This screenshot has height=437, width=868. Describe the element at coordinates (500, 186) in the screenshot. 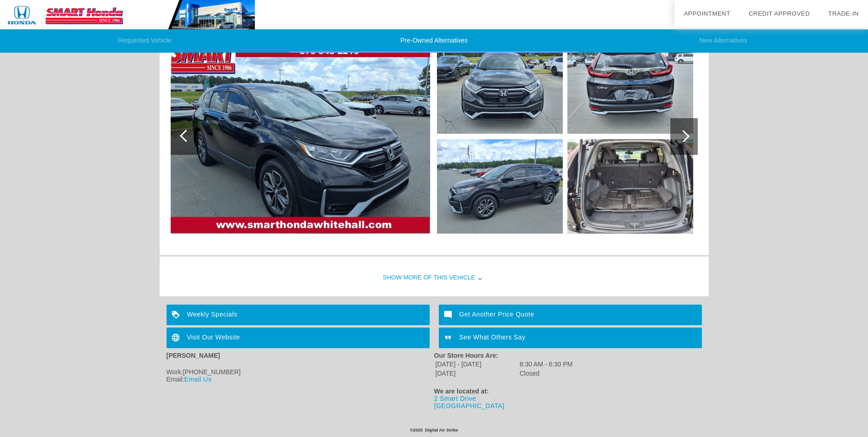

I see `img: Used-2021-Honda-CR-V-EX-L-ID21277993669-aHR0cDovL2ltYWdlcy51bml0c2ludmVudG9yeS5jb20vdXBsb2Fkcy9wa...` at that location.